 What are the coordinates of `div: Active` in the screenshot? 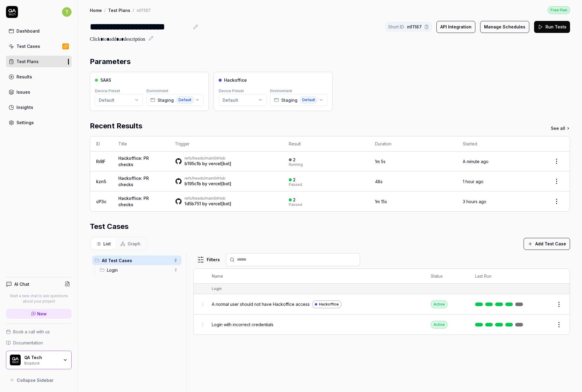 It's located at (439, 304).